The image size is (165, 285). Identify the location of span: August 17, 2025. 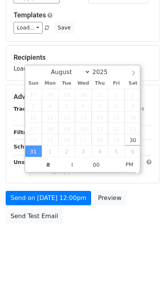
(34, 128).